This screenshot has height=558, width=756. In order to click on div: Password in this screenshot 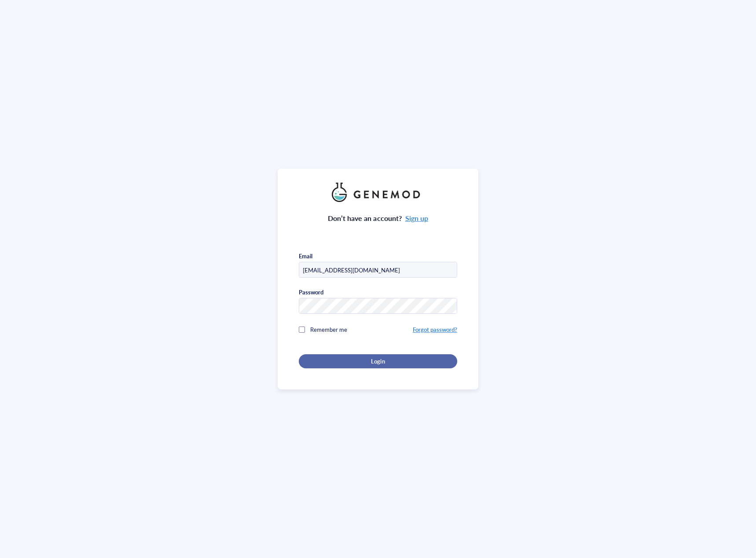, I will do `click(311, 293)`.